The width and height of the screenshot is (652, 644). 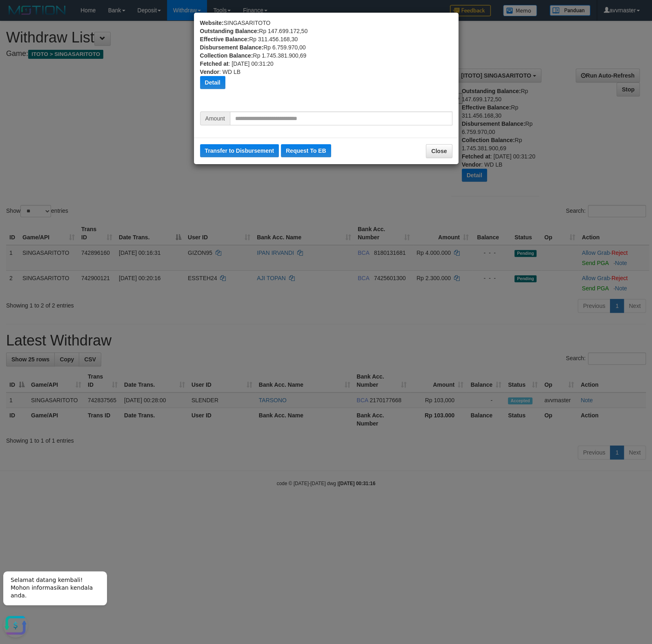 I want to click on b: Vendor, so click(x=209, y=72).